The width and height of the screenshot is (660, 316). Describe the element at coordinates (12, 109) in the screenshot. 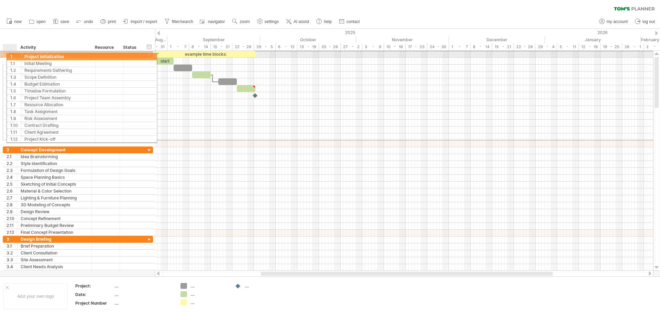

I see `div: 1.8` at that location.